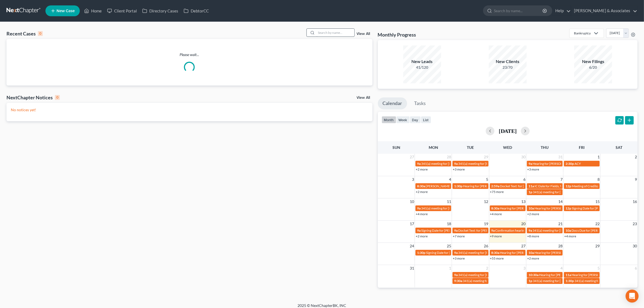  I want to click on div: New Leads, so click(422, 62).